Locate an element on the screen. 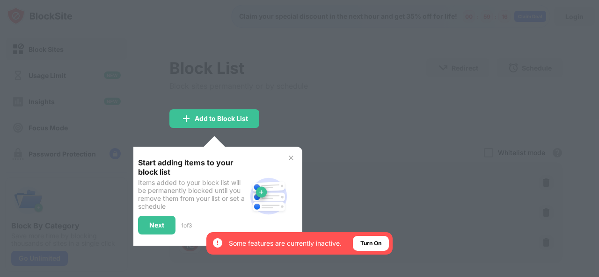 The height and width of the screenshot is (277, 599). div: Turn On is located at coordinates (370, 244).